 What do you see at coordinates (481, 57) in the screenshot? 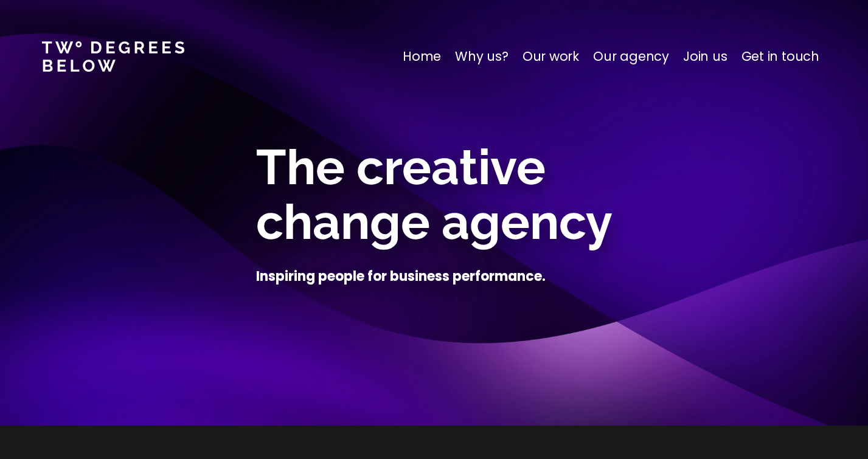
I see `a: Why us?` at bounding box center [481, 57].